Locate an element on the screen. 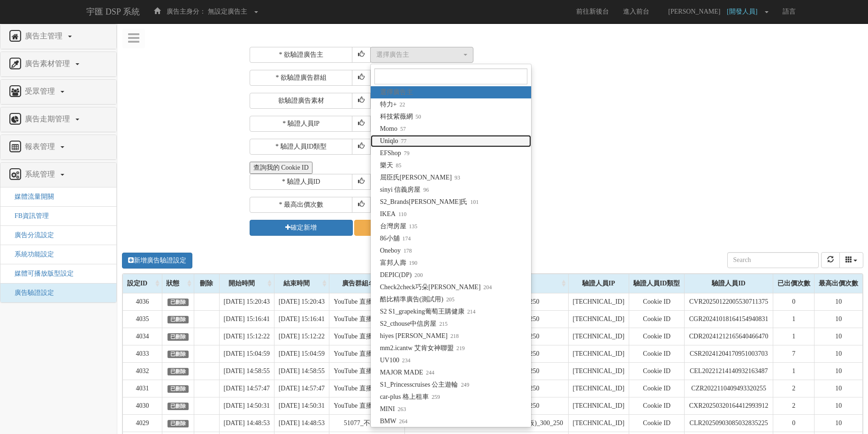  a: 媒體可播放版型設定 is located at coordinates (40, 273).